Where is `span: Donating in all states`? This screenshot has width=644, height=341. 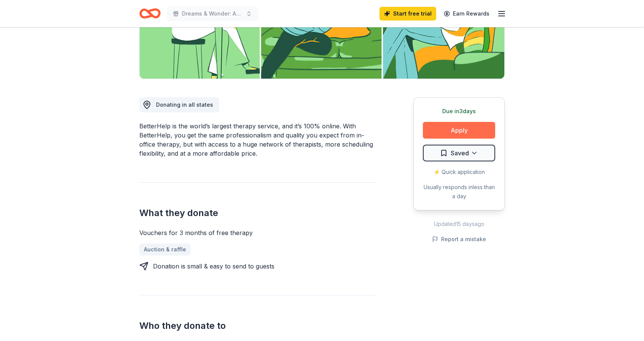
span: Donating in all states is located at coordinates (184, 105).